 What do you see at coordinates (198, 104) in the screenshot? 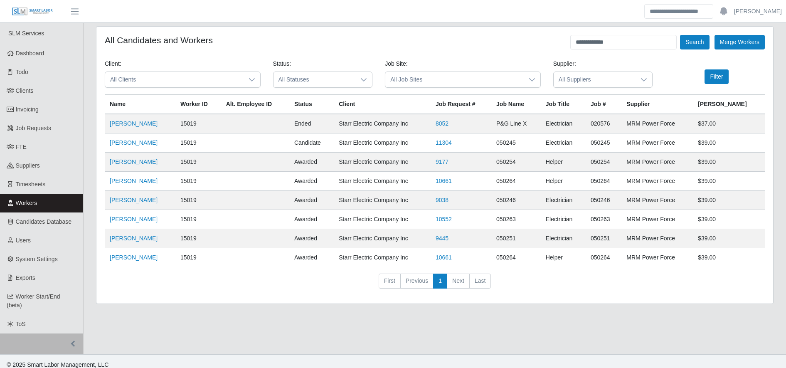
I see `th: Worker ID` at bounding box center [198, 104].